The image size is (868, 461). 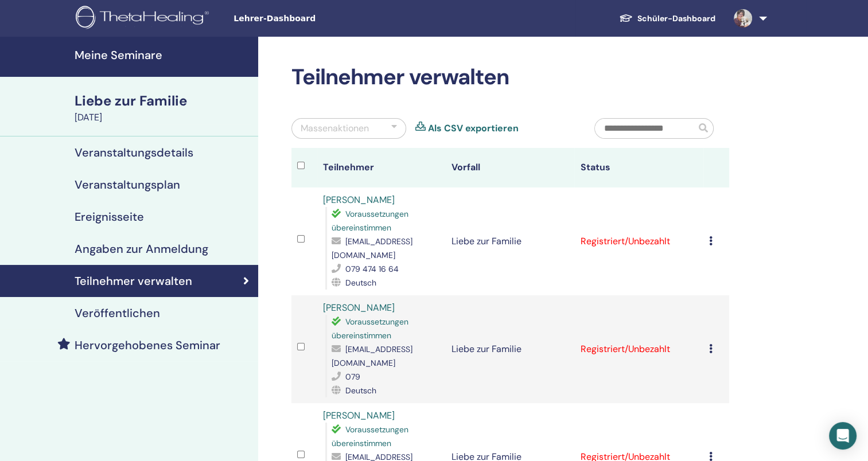 What do you see at coordinates (117, 313) in the screenshot?
I see `h4: Veröffentlichen` at bounding box center [117, 313].